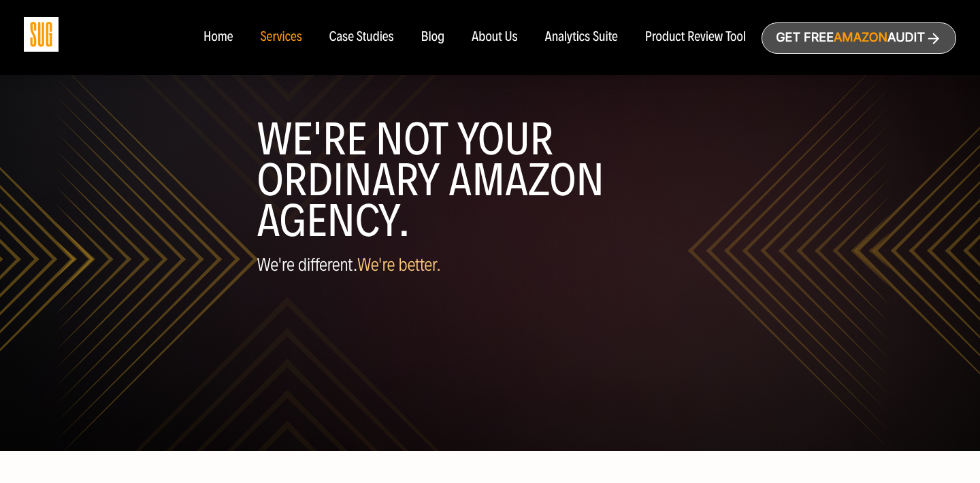  What do you see at coordinates (581, 37) in the screenshot?
I see `a: Analytics Suite` at bounding box center [581, 37].